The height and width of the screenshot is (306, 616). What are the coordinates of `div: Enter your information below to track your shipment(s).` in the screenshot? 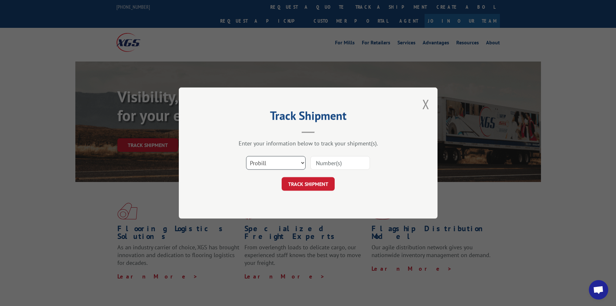 It's located at (308, 143).